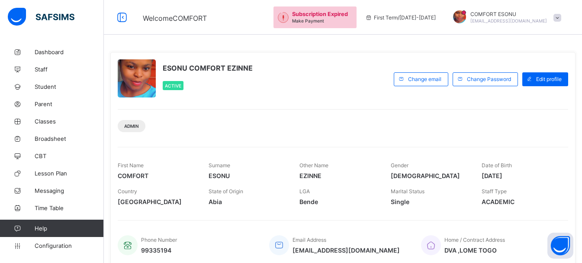  What do you see at coordinates (69, 228) in the screenshot?
I see `span: Help` at bounding box center [69, 228].